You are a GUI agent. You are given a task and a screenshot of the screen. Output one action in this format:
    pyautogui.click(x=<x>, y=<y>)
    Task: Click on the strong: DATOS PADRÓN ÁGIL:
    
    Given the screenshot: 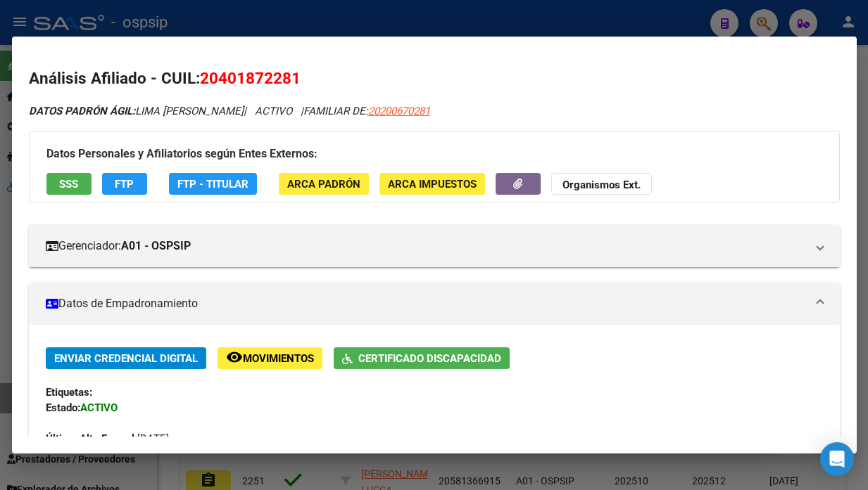 What is the action you would take?
    pyautogui.click(x=81, y=111)
    